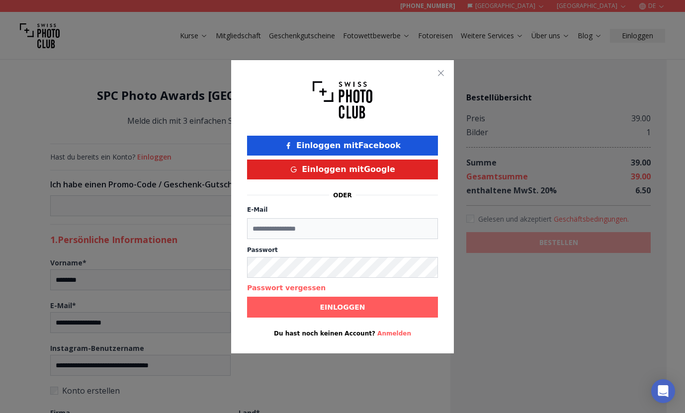 This screenshot has height=413, width=685. Describe the element at coordinates (342, 307) in the screenshot. I see `b: Einloggen` at that location.